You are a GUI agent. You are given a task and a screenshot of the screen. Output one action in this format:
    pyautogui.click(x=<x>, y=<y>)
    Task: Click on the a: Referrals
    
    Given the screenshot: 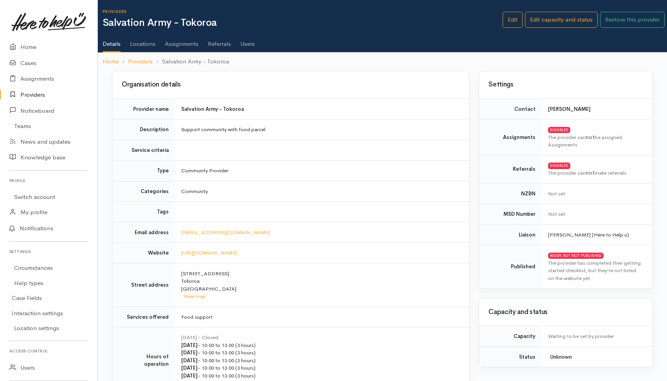 What is the action you would take?
    pyautogui.click(x=219, y=41)
    